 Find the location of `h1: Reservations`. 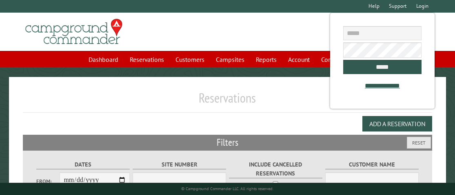

h1: Reservations is located at coordinates (228, 101).